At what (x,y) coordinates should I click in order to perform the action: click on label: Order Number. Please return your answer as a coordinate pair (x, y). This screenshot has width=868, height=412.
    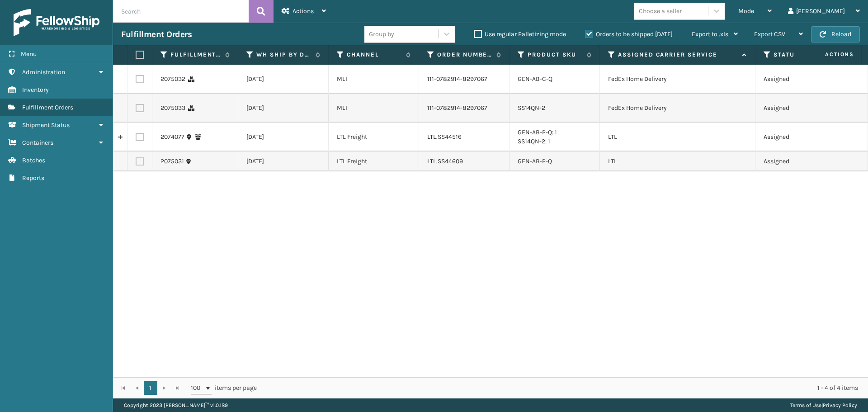
    Looking at the image, I should click on (464, 55).